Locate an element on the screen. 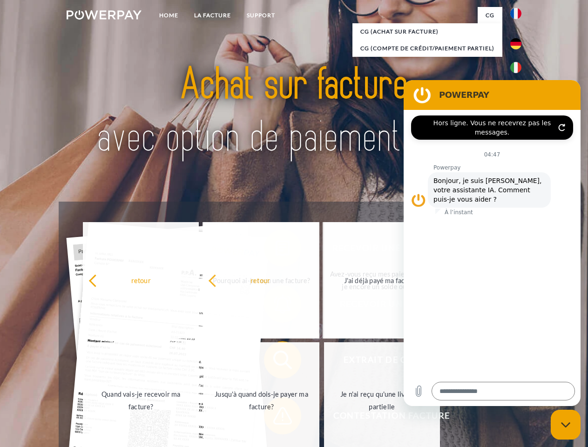  a: LA FACTURE is located at coordinates (212, 15).